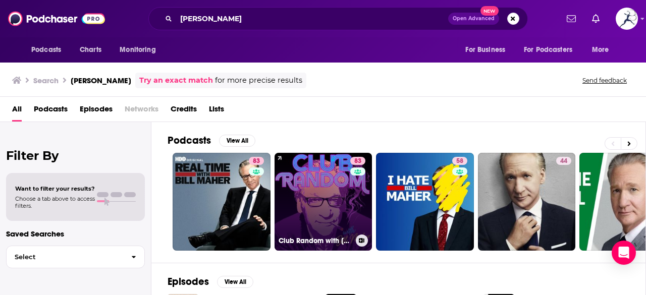  I want to click on a: Credits, so click(184, 111).